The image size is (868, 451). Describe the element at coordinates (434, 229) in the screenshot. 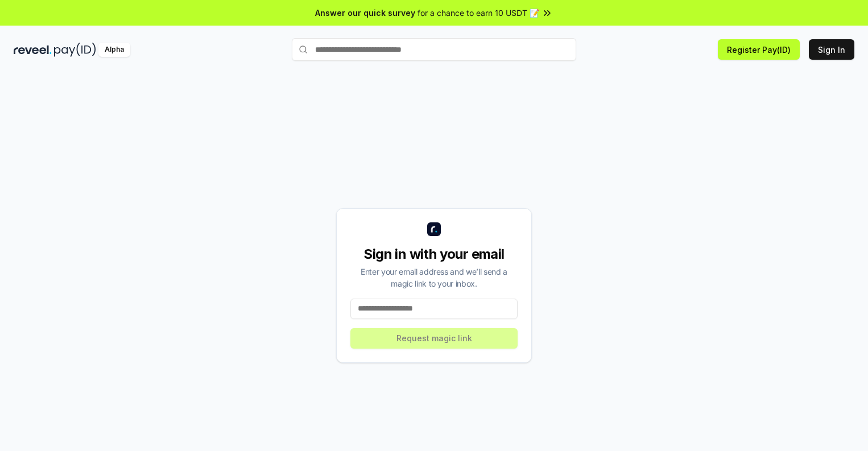

I see `img: logo_small` at that location.